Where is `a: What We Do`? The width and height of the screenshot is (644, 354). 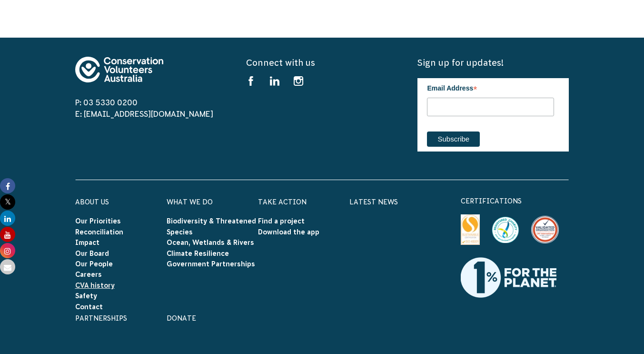 a: What We Do is located at coordinates (189, 202).